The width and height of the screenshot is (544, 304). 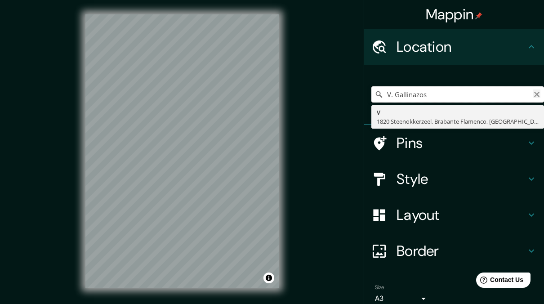 What do you see at coordinates (461, 47) in the screenshot?
I see `h4: Location` at bounding box center [461, 47].